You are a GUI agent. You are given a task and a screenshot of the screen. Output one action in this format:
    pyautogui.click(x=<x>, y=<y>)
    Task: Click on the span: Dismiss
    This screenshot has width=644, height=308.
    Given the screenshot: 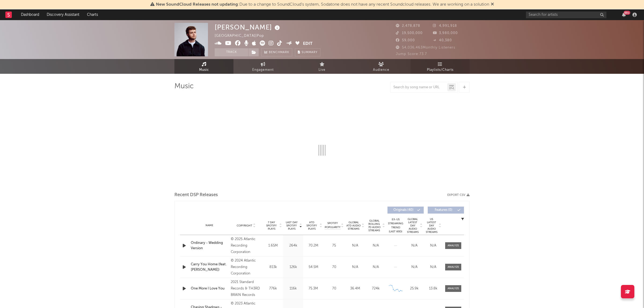 What is the action you would take?
    pyautogui.click(x=492, y=4)
    